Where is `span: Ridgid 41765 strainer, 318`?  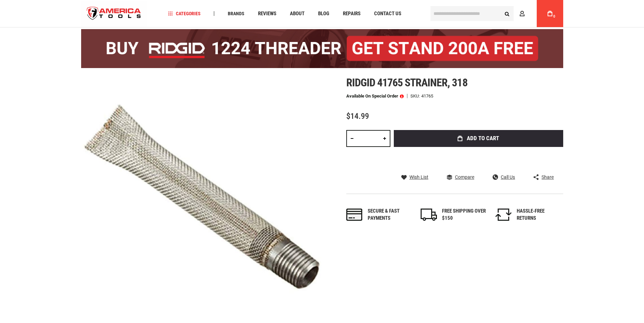
span: Ridgid 41765 strainer, 318 is located at coordinates (407, 82).